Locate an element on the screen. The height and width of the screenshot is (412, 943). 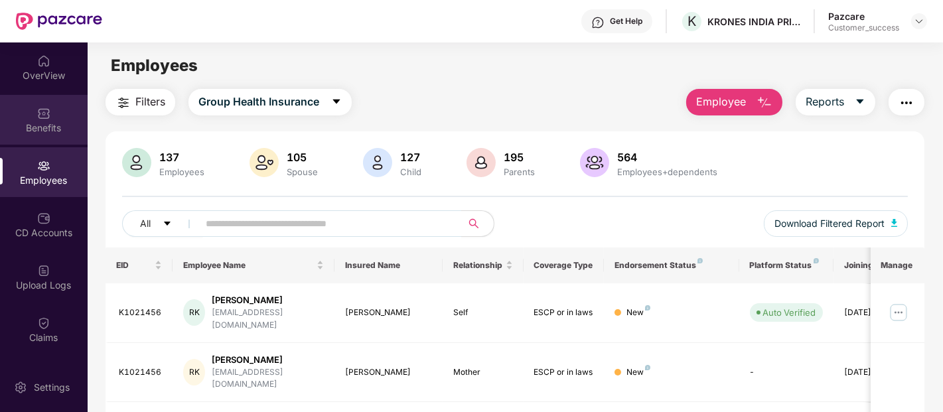
div: Endorsement Status is located at coordinates (671, 266).